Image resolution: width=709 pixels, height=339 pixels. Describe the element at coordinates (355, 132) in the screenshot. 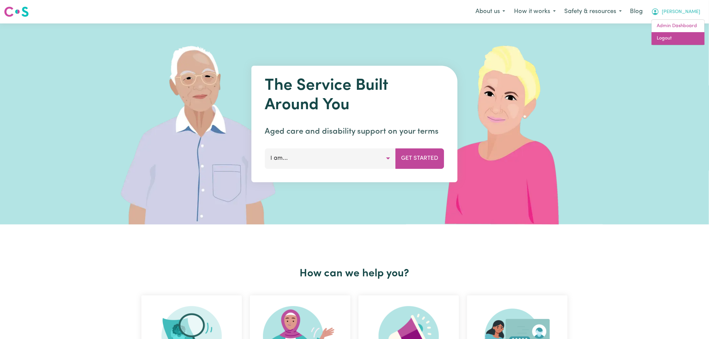

I see `p: Aged care and disability support on your terms` at that location.